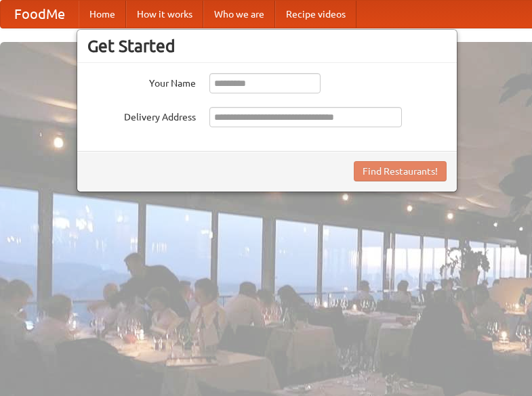 The width and height of the screenshot is (532, 396). What do you see at coordinates (239, 14) in the screenshot?
I see `a: Who we are` at bounding box center [239, 14].